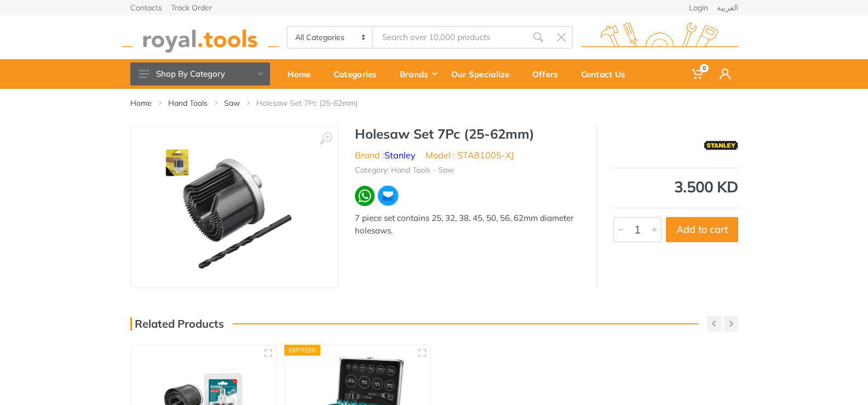 This screenshot has height=405, width=868. I want to click on a: Hand Tools, so click(188, 103).